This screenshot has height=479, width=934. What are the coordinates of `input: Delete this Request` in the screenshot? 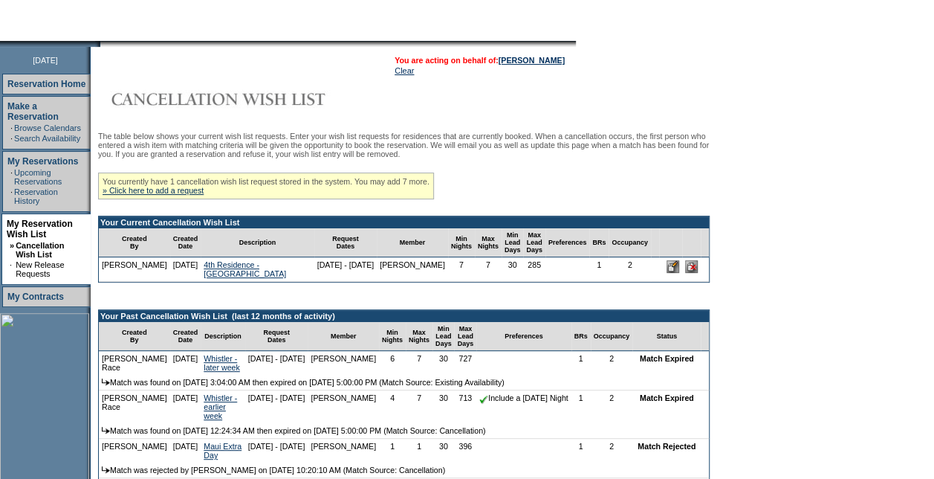 It's located at (691, 266).